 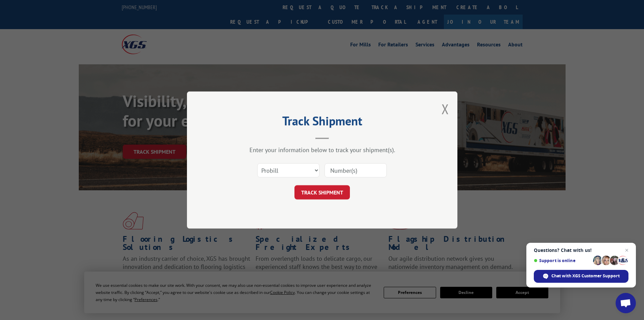 I want to click on span: Questions? Chat with us!, so click(x=581, y=250).